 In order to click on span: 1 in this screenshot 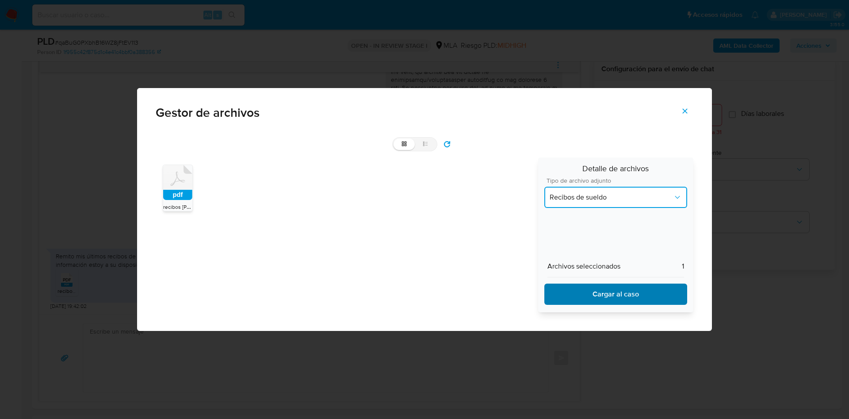, I will do `click(682, 266)`.